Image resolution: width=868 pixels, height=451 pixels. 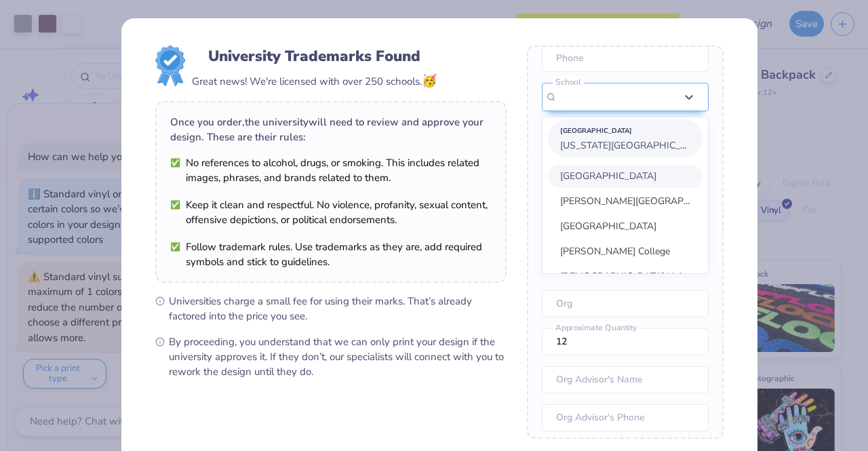 What do you see at coordinates (626, 58) in the screenshot?
I see `input: Phone` at bounding box center [626, 58].